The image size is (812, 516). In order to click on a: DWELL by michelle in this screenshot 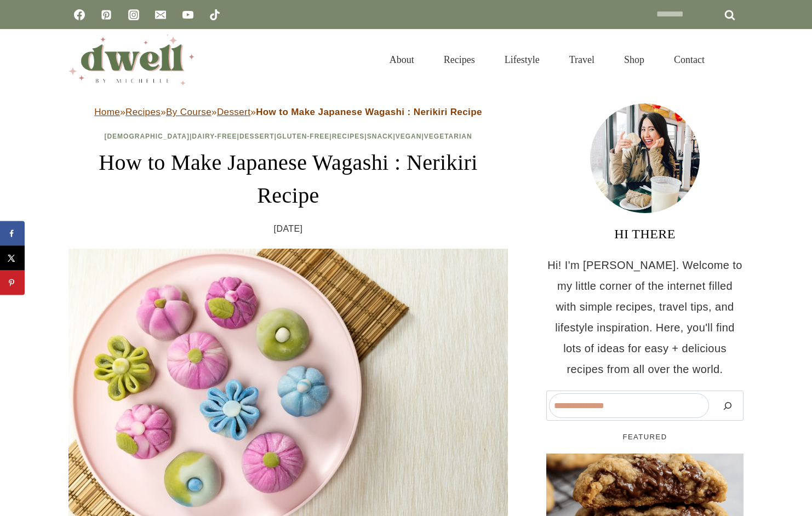, I will do `click(132, 59)`.